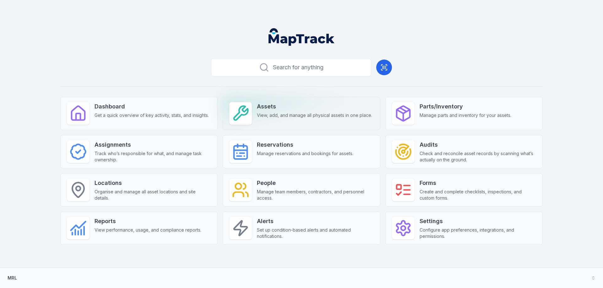 The image size is (603, 288). I want to click on strong: Reports, so click(148, 222).